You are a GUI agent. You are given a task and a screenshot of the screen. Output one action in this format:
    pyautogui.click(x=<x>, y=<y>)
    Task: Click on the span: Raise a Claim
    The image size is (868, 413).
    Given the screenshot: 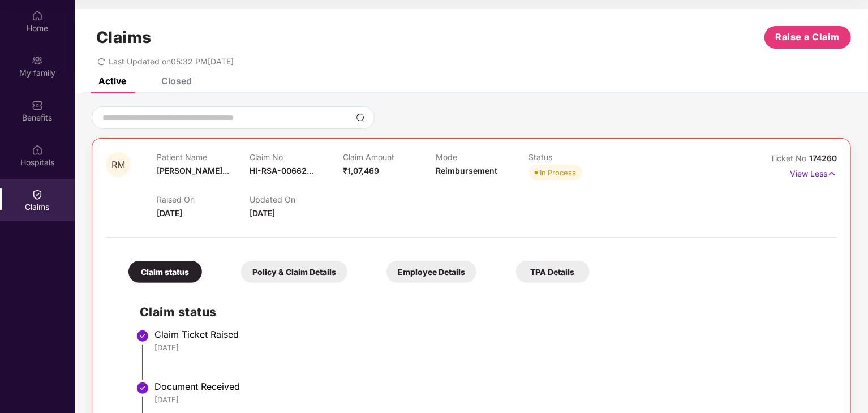 What is the action you would take?
    pyautogui.click(x=808, y=37)
    